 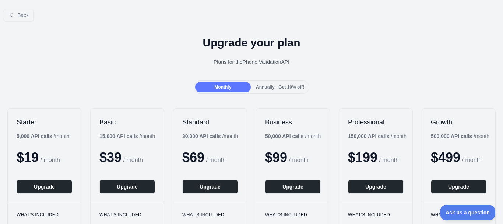 I want to click on span: $ 69, so click(x=193, y=157).